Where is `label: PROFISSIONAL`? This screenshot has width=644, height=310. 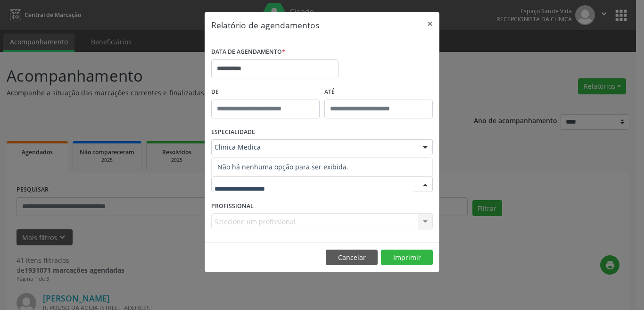
label: PROFISSIONAL is located at coordinates (232, 206).